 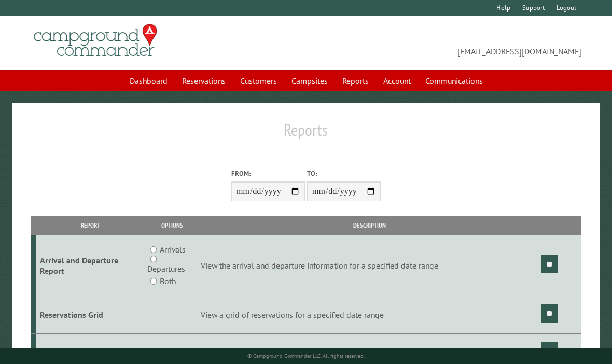 What do you see at coordinates (268, 173) in the screenshot?
I see `label: From:` at bounding box center [268, 173].